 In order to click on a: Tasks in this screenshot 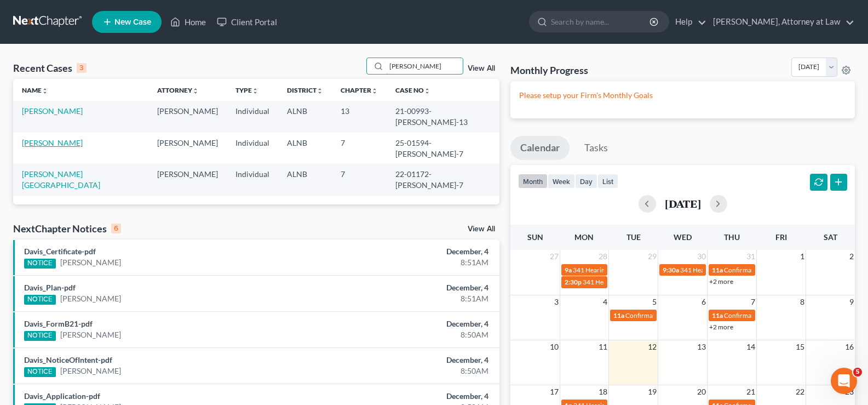, I will do `click(595, 148)`.